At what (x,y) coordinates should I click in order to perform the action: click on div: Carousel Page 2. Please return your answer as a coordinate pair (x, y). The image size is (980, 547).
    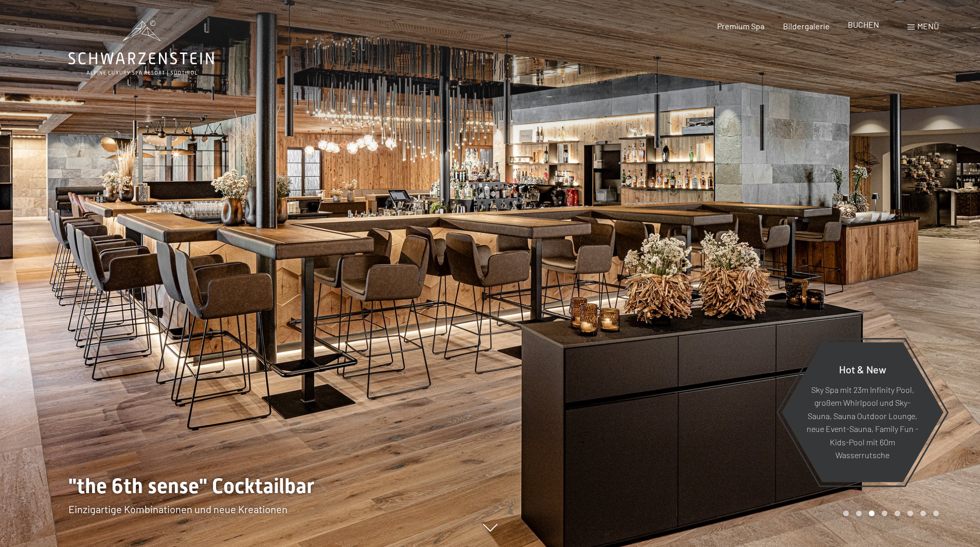
    Looking at the image, I should click on (858, 513).